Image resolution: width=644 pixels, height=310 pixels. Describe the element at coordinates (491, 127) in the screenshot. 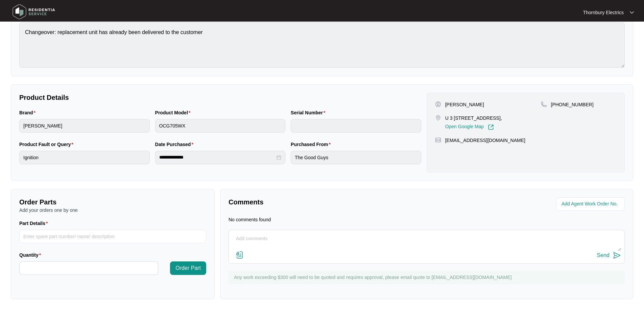

I see `img: Link-External` at that location.